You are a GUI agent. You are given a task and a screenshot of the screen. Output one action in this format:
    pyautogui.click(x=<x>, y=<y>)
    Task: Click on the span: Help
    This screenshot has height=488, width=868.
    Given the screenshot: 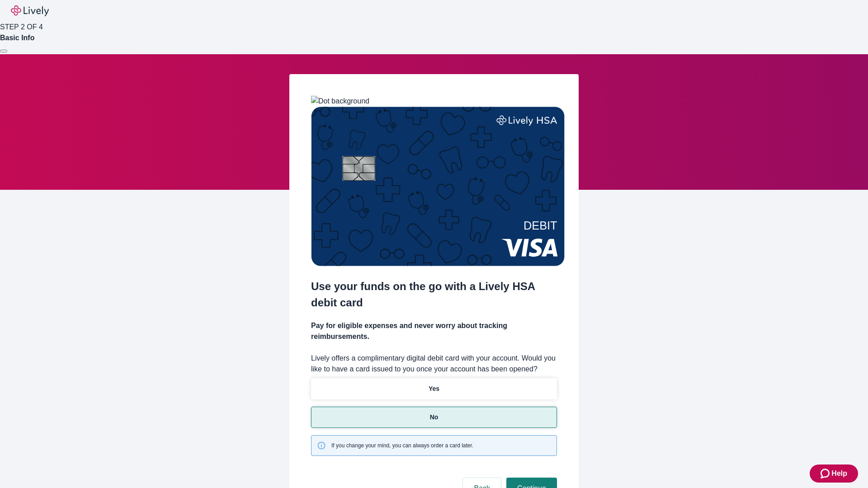 What is the action you would take?
    pyautogui.click(x=839, y=474)
    